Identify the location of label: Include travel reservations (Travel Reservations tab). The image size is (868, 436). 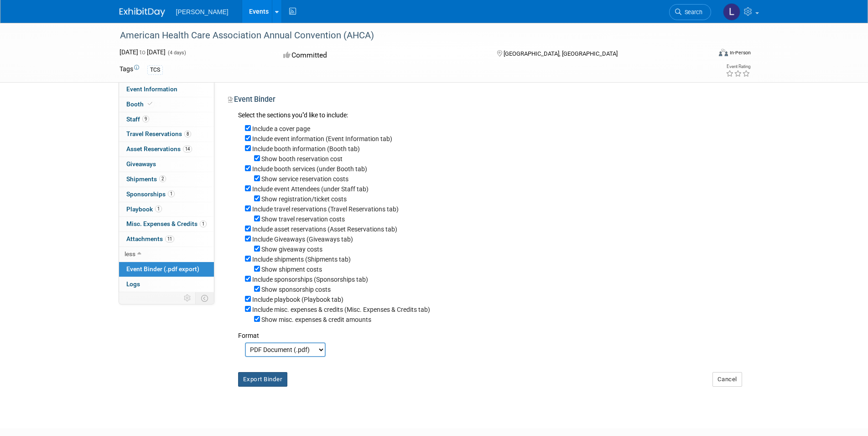
(325, 209).